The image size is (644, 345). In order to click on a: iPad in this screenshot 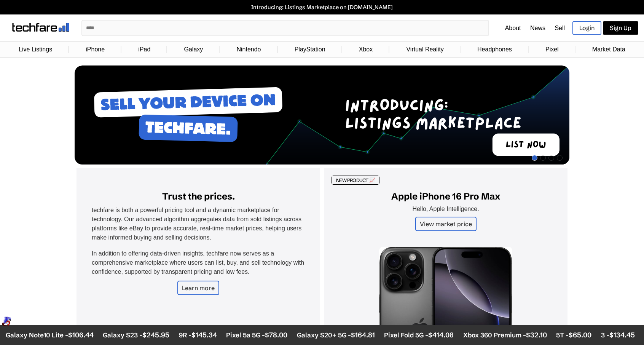, I will do `click(144, 50)`.